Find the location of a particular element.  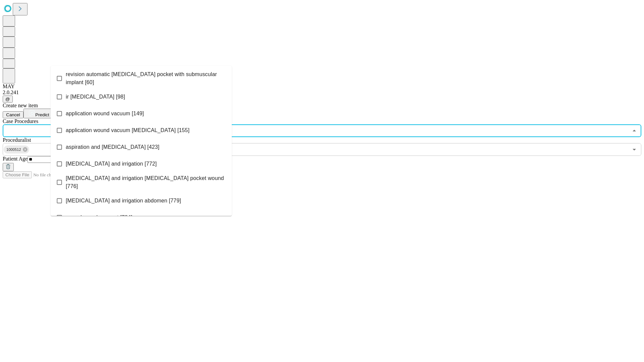

button: Close is located at coordinates (634, 131).